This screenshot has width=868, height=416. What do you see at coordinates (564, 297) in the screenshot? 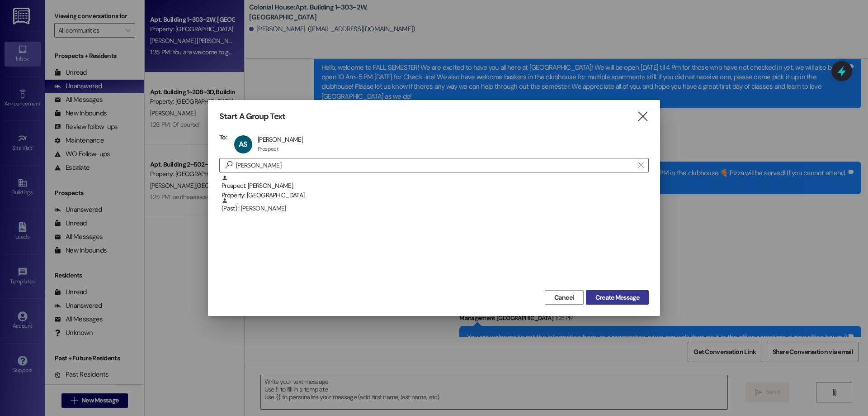
I see `button: Cancel` at bounding box center [564, 297].